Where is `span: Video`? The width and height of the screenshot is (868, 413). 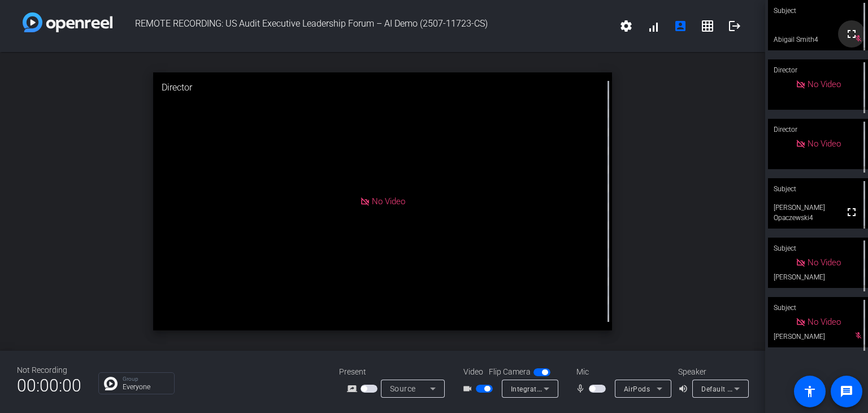
span: Video is located at coordinates (473, 372).